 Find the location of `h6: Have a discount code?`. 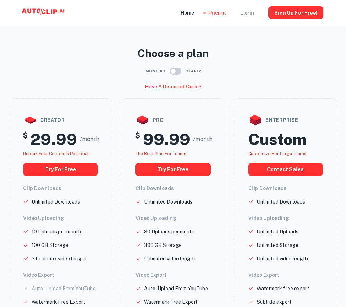

h6: Have a discount code? is located at coordinates (173, 87).